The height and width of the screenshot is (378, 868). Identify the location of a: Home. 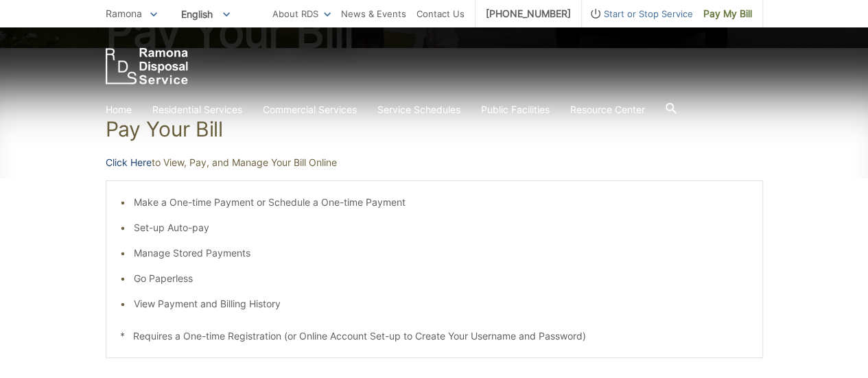
(119, 110).